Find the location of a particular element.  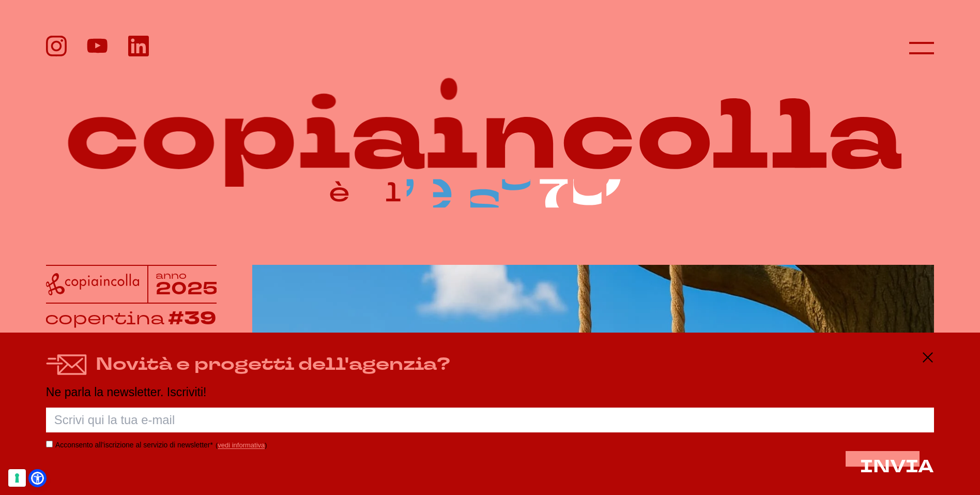

button: INVIA is located at coordinates (897, 467).